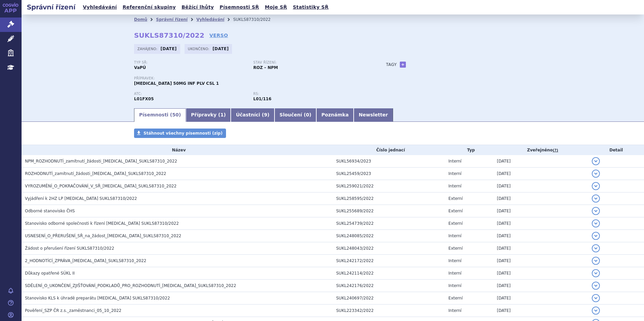 Image resolution: width=644 pixels, height=321 pixels. What do you see at coordinates (85, 261) in the screenshot?
I see `span: 2_HODNOTÍCÍ_ZPRÁVA_ADCETRIS_SUKLS87310_2022` at bounding box center [85, 261].